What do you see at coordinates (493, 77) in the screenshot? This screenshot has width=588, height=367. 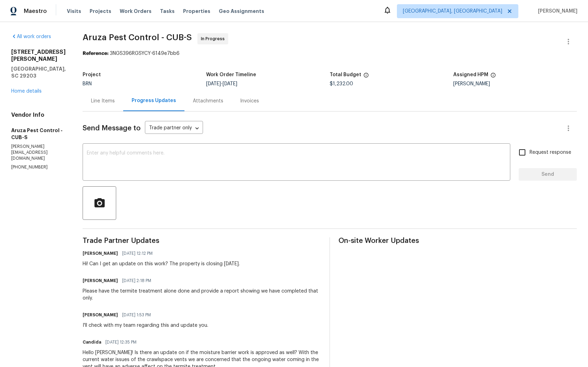 I see `span: The hpm assigned to this work order.` at bounding box center [493, 77].